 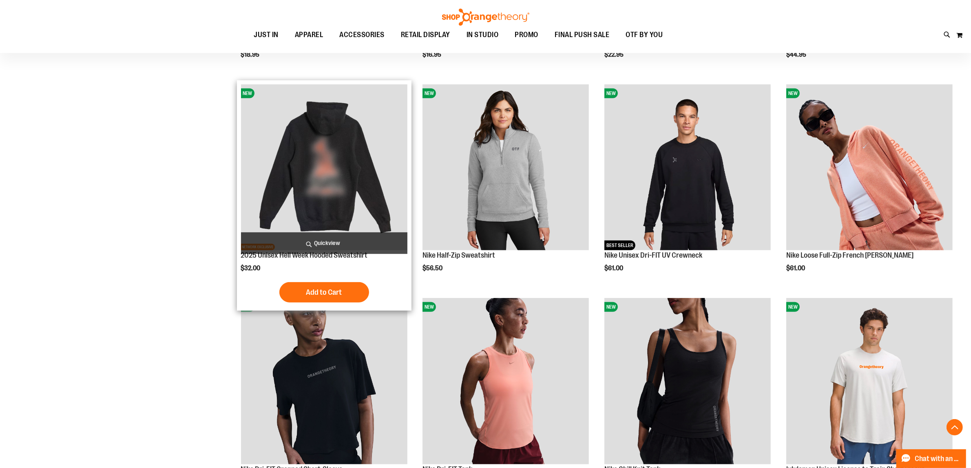 What do you see at coordinates (506, 381) in the screenshot?
I see `img: Nike Dri-FIT Tank` at bounding box center [506, 381].